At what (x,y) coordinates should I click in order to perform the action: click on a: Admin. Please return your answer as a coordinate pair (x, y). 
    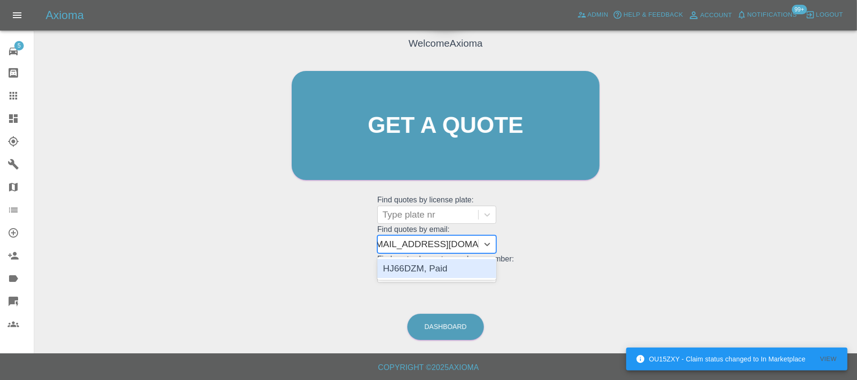
    Looking at the image, I should click on (593, 15).